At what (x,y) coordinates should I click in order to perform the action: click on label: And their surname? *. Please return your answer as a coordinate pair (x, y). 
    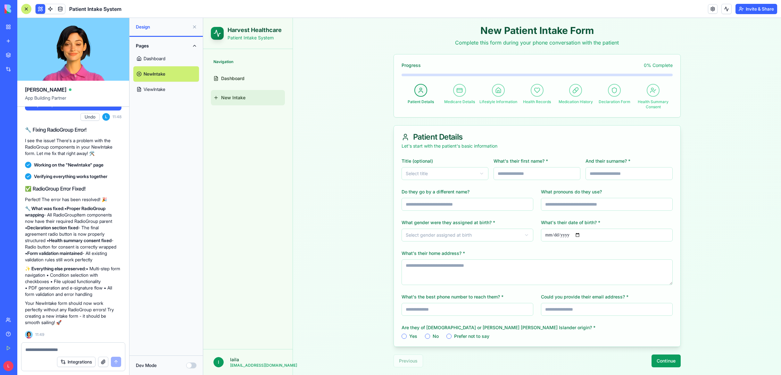
    Looking at the image, I should click on (405, 143).